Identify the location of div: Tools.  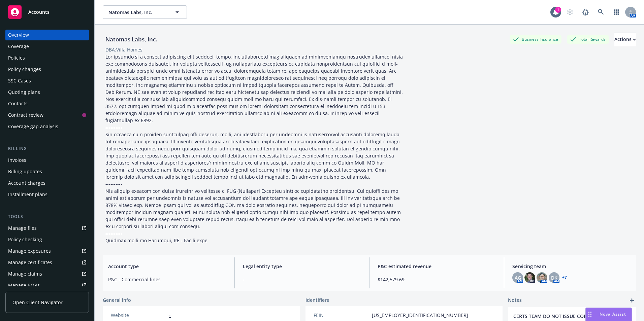
(47, 217).